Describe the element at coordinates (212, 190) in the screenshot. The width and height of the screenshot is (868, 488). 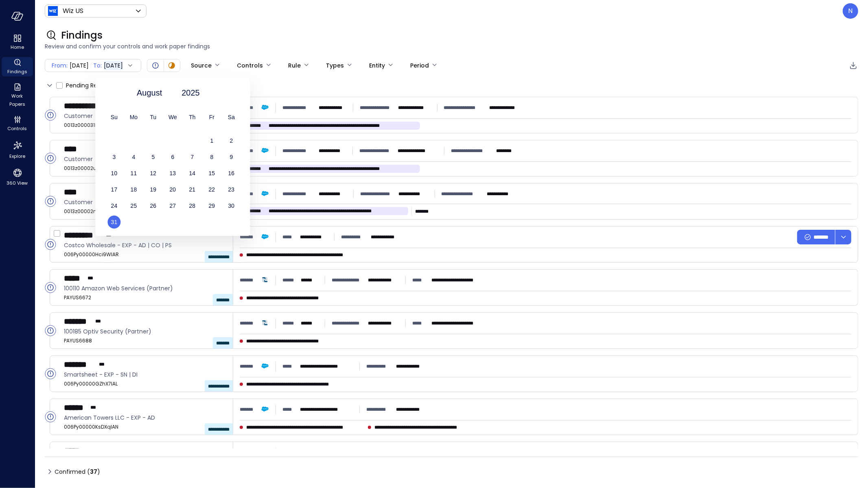
I see `span: 22` at that location.